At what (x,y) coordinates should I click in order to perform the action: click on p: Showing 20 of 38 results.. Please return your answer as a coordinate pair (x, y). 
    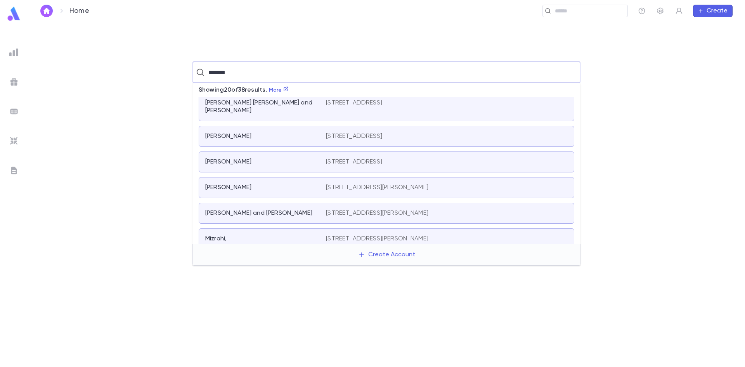
    Looking at the image, I should click on (244, 90).